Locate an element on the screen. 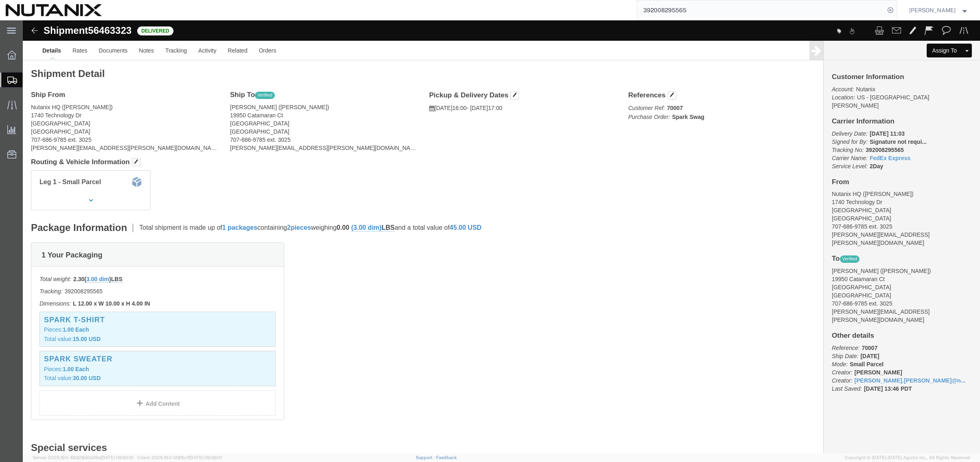  span: Server: 2025.19.0-49328d0a35e is located at coordinates (83, 457).